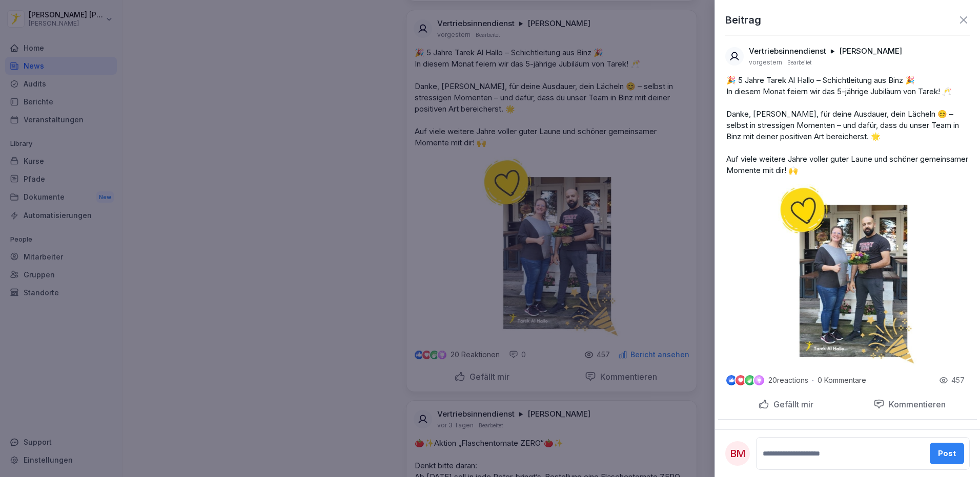 This screenshot has width=980, height=477. I want to click on p: 20 reactions, so click(788, 380).